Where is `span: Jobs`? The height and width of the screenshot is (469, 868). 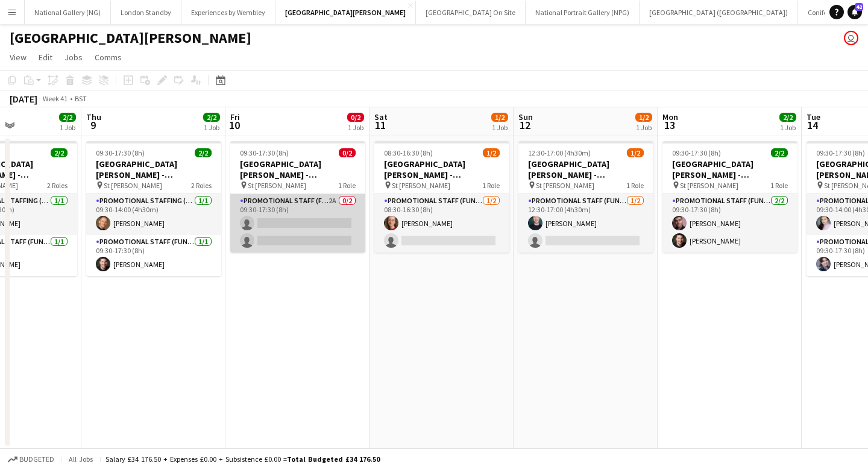
span: Jobs is located at coordinates (74, 57).